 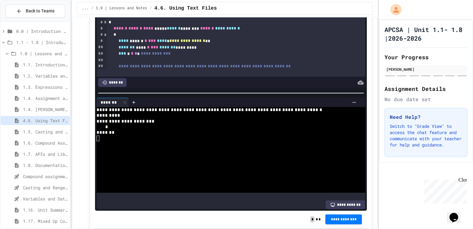 I want to click on span: 1.6. Compound Assignment Operators, so click(x=45, y=143).